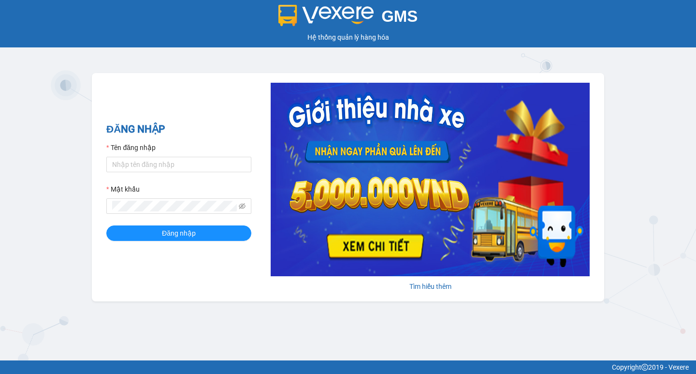  What do you see at coordinates (131, 147) in the screenshot?
I see `label: Tên đăng nhập` at bounding box center [131, 147].